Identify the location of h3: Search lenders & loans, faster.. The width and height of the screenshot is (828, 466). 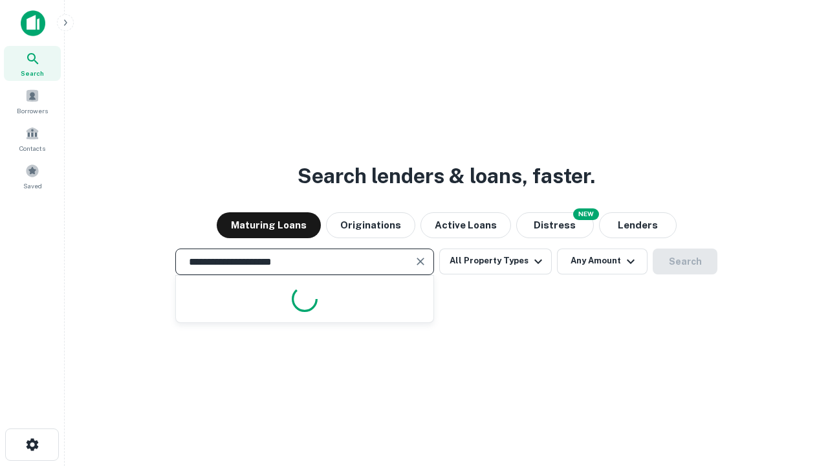
(446, 176).